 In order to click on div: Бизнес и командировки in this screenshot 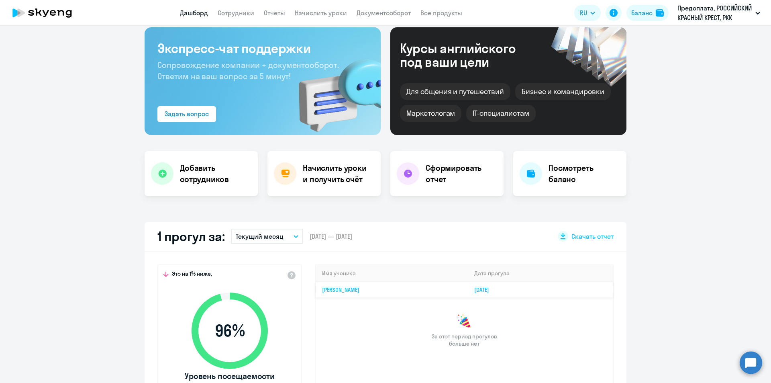, I will do `click(563, 92)`.